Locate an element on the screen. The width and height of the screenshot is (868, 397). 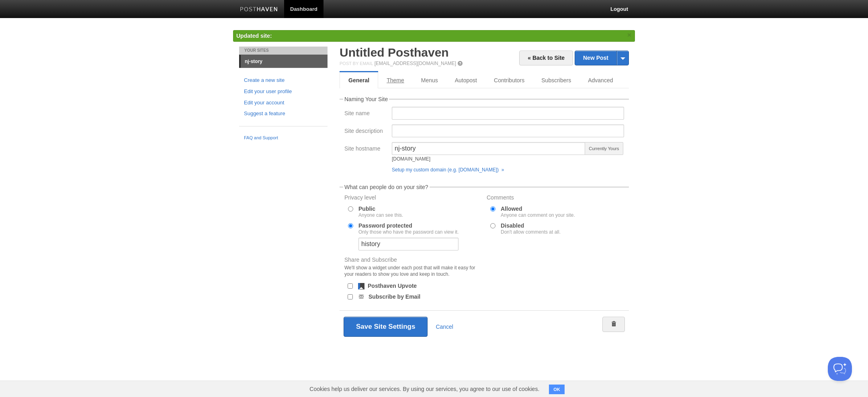
a: Advanced is located at coordinates (600, 81).